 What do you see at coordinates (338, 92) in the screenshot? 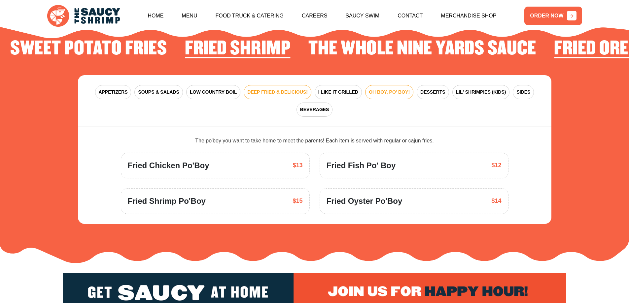
I see `button: I LIKE IT GRILLED` at bounding box center [338, 92].